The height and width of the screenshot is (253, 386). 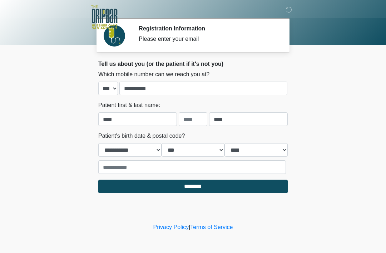 What do you see at coordinates (142, 136) in the screenshot?
I see `label: Patient's birth date & postal code?` at bounding box center [142, 136].